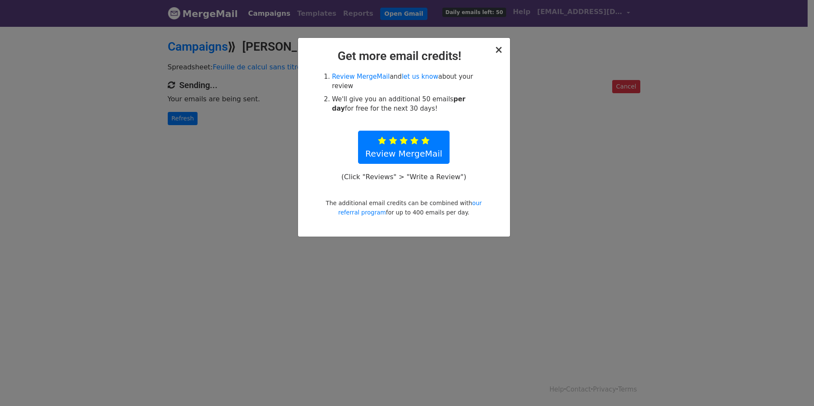  What do you see at coordinates (404, 208) in the screenshot?
I see `small: The additional email credits can be combined with for up to 400 emails per day.` at bounding box center [404, 208].